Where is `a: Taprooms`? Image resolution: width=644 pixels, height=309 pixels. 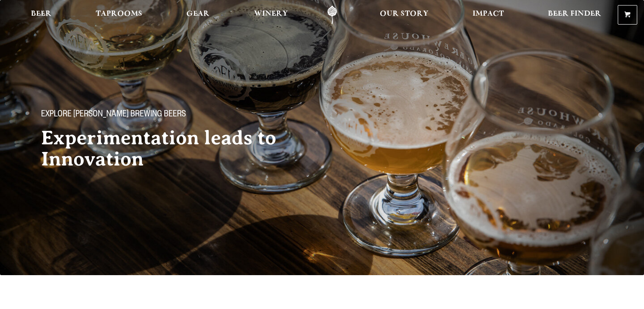 a: Taprooms is located at coordinates (119, 15).